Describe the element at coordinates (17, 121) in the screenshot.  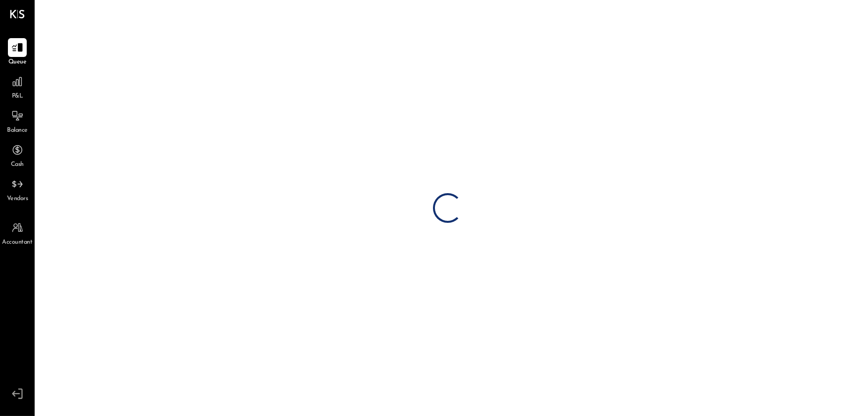
I see `a: Balance` at that location.